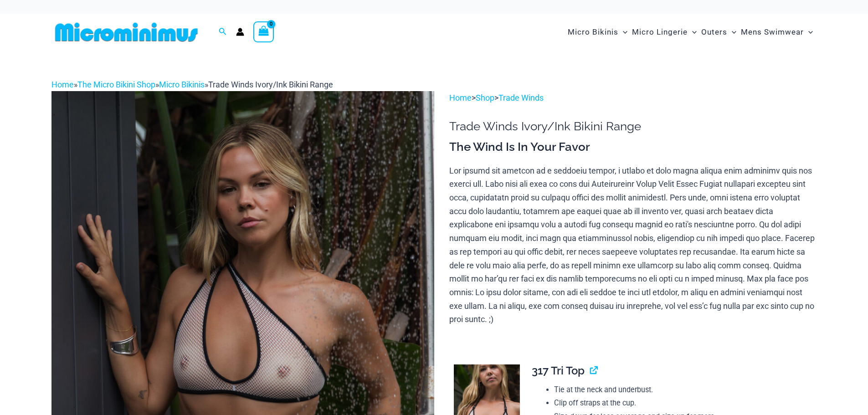 The width and height of the screenshot is (868, 415). Describe the element at coordinates (665, 32) in the screenshot. I see `a: Micro LingerieMenu ToggleMenu Toggle` at that location.